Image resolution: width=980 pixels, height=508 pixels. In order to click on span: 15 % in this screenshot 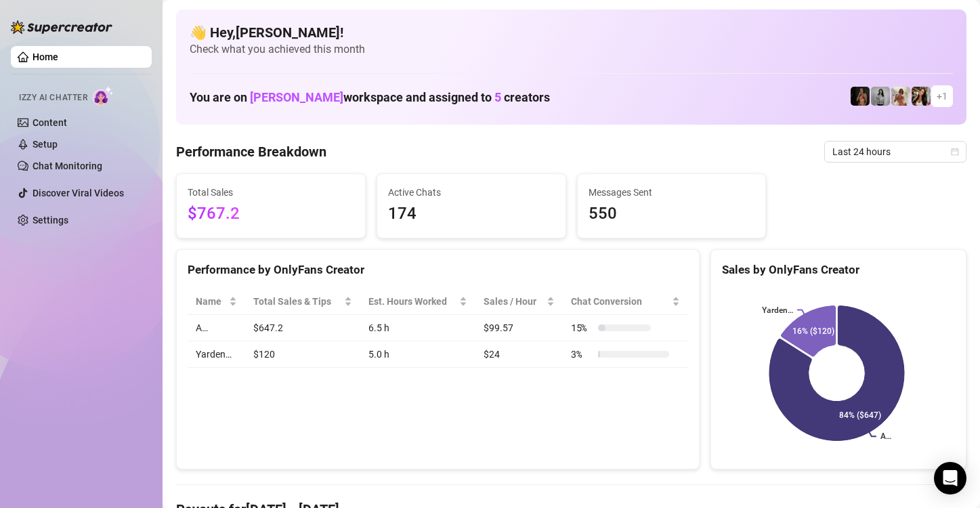, I will do `click(582, 328)`.